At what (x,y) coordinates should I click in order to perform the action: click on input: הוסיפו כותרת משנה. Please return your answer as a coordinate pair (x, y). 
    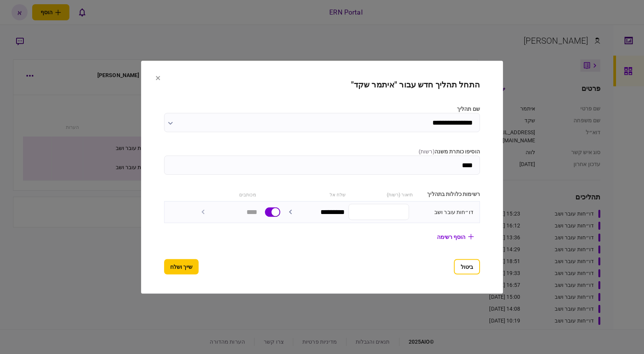
    Looking at the image, I should click on (322, 165).